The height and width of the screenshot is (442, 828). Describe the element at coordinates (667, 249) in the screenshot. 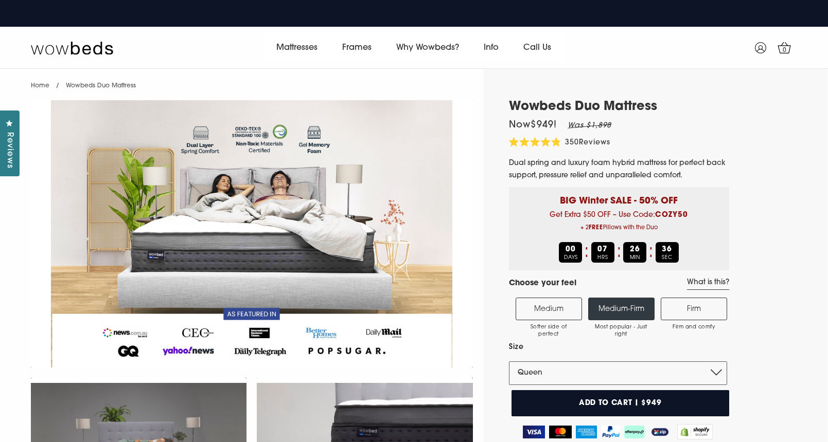

I see `b: 36` at that location.